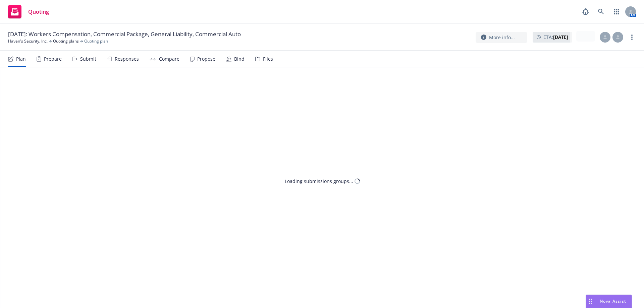  Describe the element at coordinates (590, 302) in the screenshot. I see `div: Drag to move` at that location.